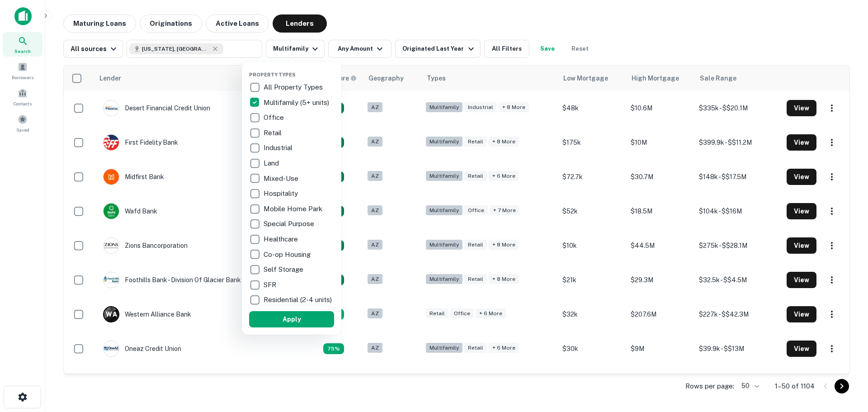 The height and width of the screenshot is (412, 868). I want to click on p: All Property Types, so click(294, 88).